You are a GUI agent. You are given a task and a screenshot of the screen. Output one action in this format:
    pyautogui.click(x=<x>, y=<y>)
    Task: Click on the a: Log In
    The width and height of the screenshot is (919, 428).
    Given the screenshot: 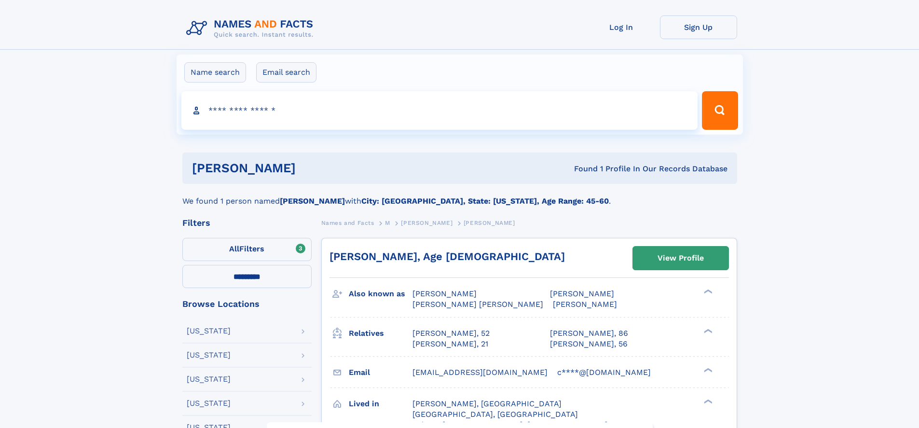 What is the action you would take?
    pyautogui.click(x=622, y=27)
    